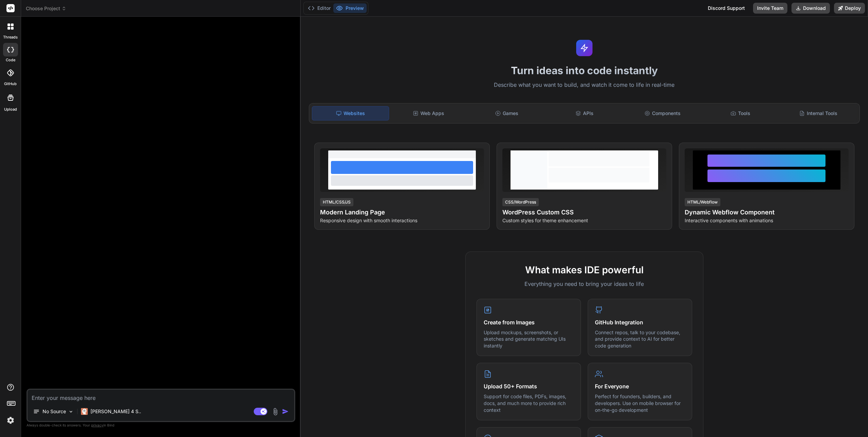  I want to click on div: Websites, so click(351, 114).